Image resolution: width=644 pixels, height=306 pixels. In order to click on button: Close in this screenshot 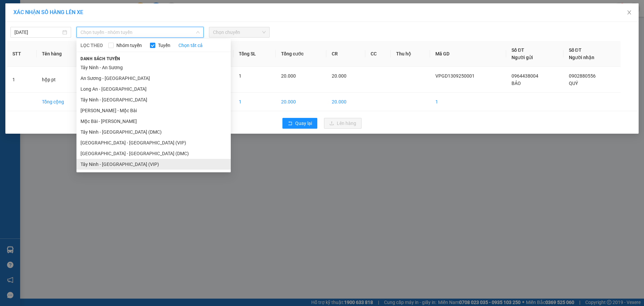, I will do `click(629, 13)`.